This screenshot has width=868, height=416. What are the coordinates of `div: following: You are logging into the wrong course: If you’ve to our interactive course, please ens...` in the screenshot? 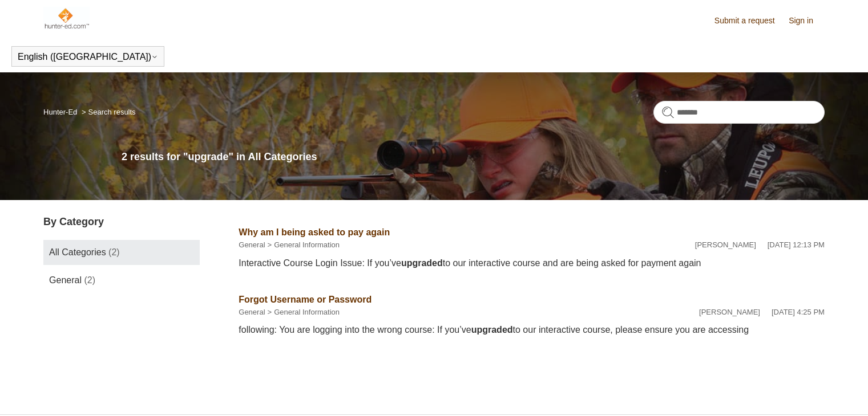 It's located at (531, 330).